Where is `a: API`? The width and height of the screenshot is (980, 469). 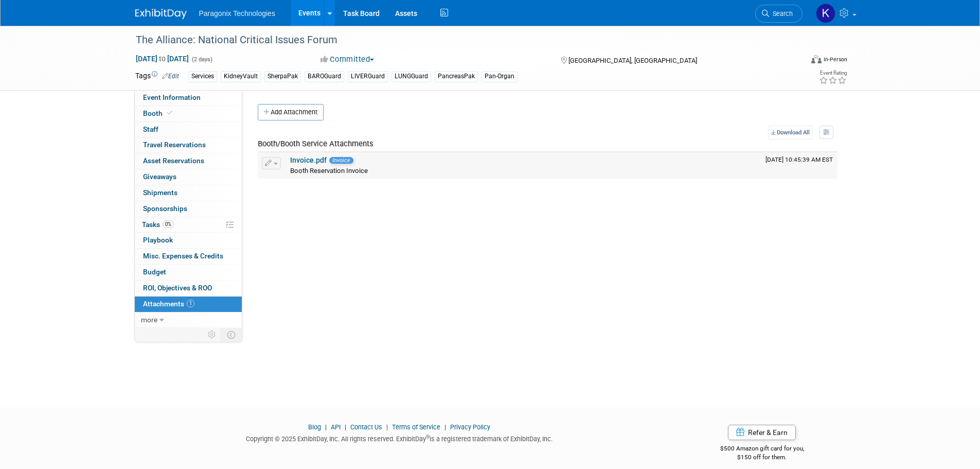 a: API is located at coordinates (335, 427).